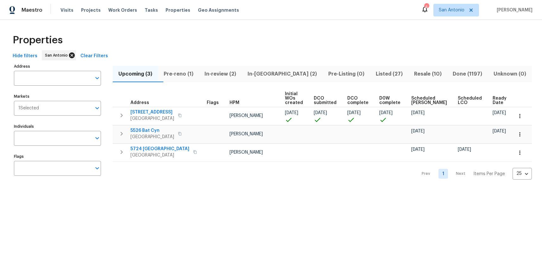  What do you see at coordinates (57, 66) in the screenshot?
I see `label: Address` at bounding box center [57, 66].